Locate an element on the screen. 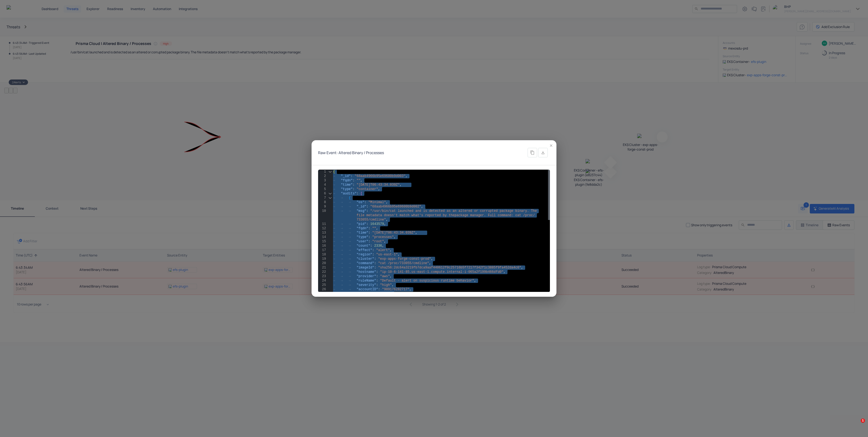 This screenshot has height=437, width=868. span: "root" is located at coordinates (378, 241).